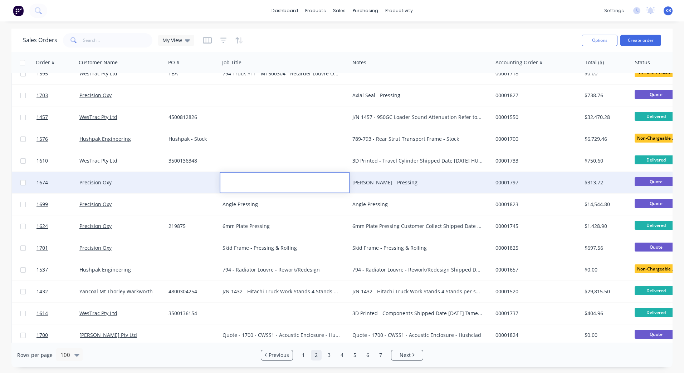  Describe the element at coordinates (605, 248) in the screenshot. I see `div: $697.56` at that location.